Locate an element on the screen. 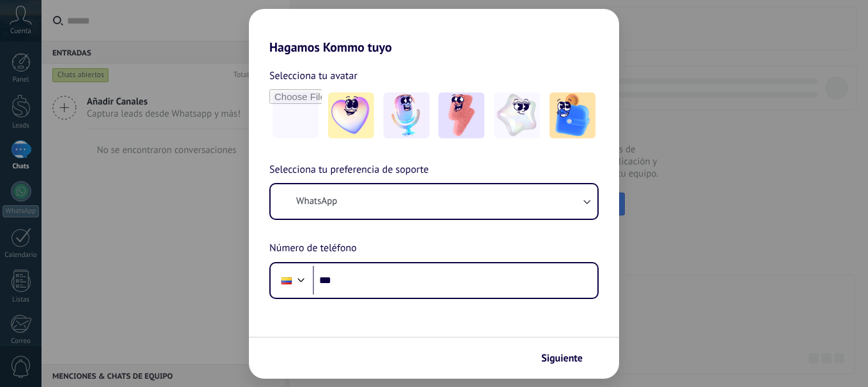 Image resolution: width=868 pixels, height=387 pixels. span: Número de teléfono is located at coordinates (312, 249).